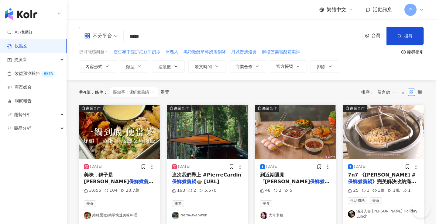  What do you see at coordinates (23, 114) in the screenshot?
I see `span: 趨勢分析` at bounding box center [23, 114].